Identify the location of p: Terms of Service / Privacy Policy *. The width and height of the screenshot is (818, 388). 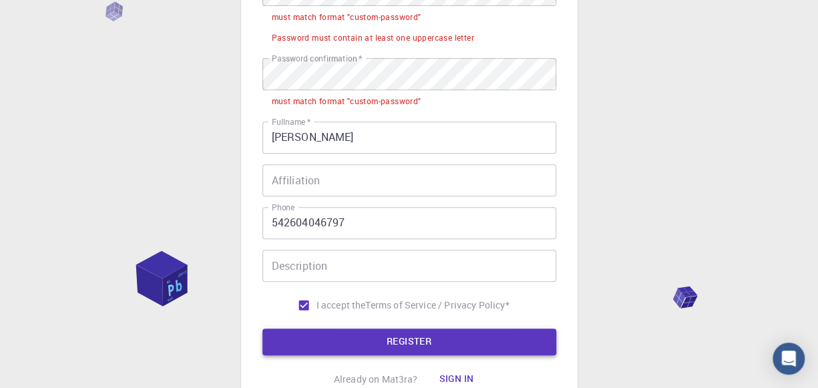
(437, 305).